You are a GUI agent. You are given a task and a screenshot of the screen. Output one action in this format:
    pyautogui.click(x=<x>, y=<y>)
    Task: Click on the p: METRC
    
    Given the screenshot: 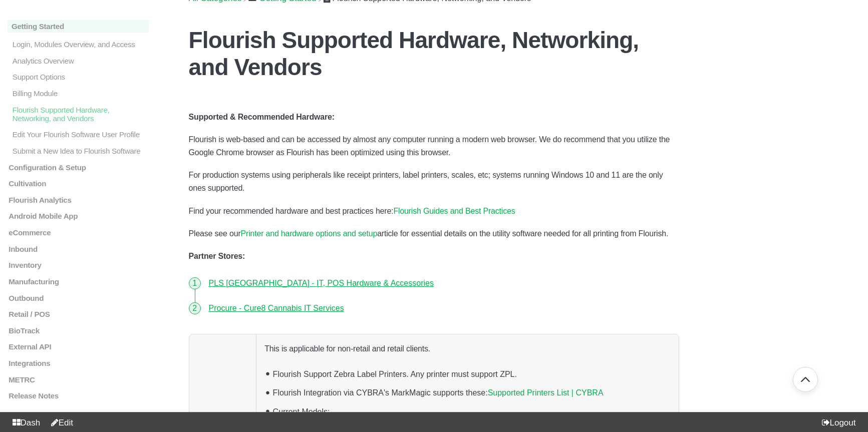 What is the action you would take?
    pyautogui.click(x=78, y=379)
    